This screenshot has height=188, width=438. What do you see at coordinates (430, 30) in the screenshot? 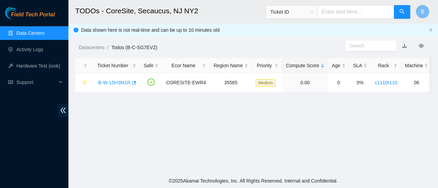
I see `button: close` at bounding box center [430, 30].